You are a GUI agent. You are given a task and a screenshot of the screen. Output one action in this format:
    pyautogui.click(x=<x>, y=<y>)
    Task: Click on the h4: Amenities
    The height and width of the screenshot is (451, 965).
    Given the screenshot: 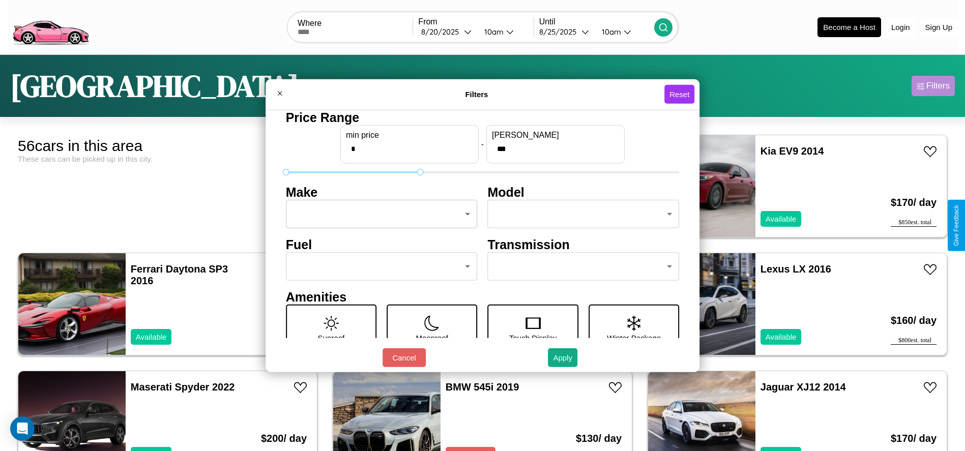 What is the action you would take?
    pyautogui.click(x=483, y=297)
    